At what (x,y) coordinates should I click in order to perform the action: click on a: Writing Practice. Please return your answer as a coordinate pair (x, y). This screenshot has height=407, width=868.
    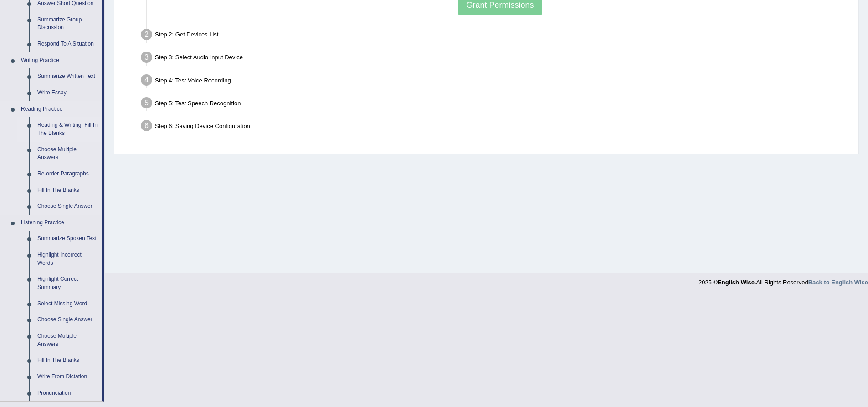
    Looking at the image, I should click on (59, 61).